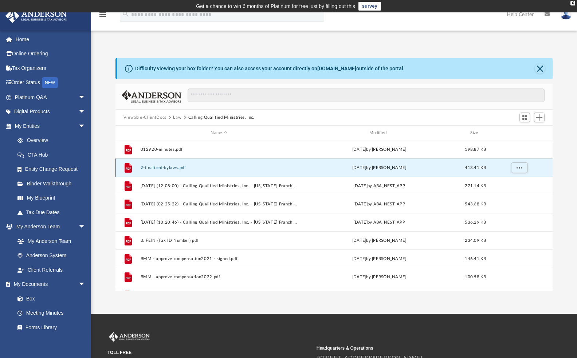 The image size is (577, 358). I want to click on img: User Pic, so click(566, 14).